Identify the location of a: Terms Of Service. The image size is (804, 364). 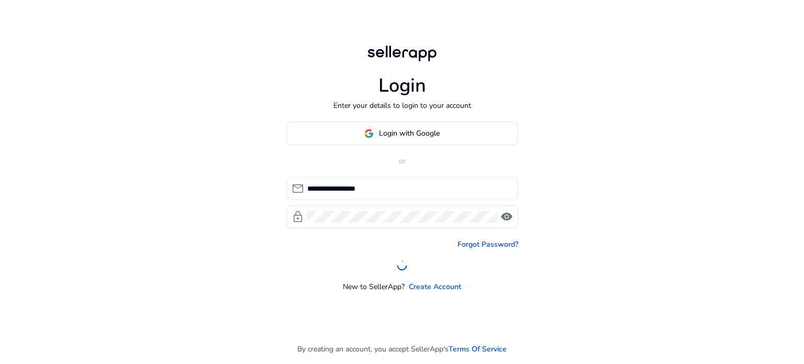
(478, 349).